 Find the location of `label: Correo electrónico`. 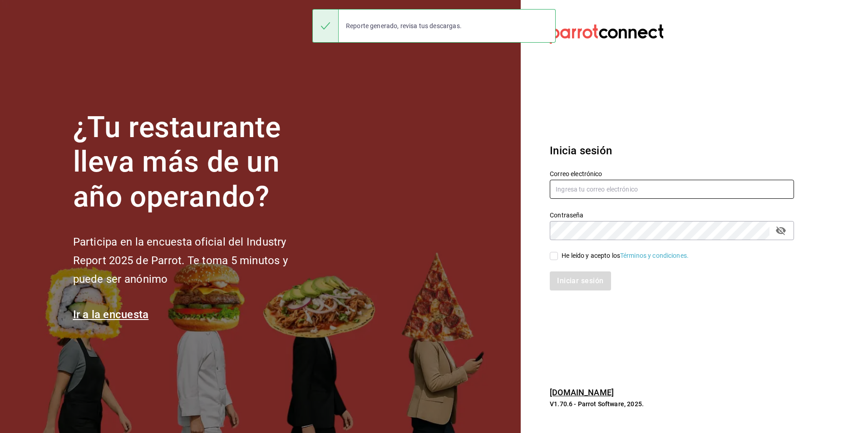

label: Correo electrónico is located at coordinates (672, 174).